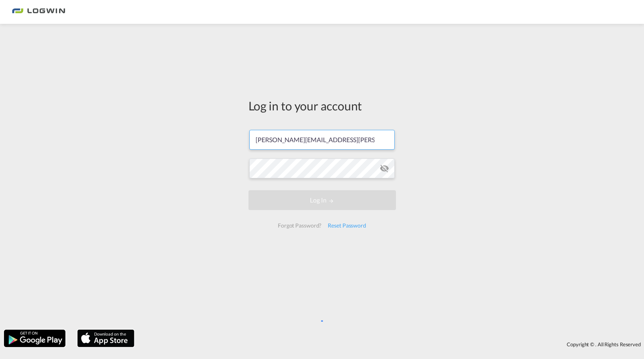  Describe the element at coordinates (322, 200) in the screenshot. I see `button: LOGIN` at that location.